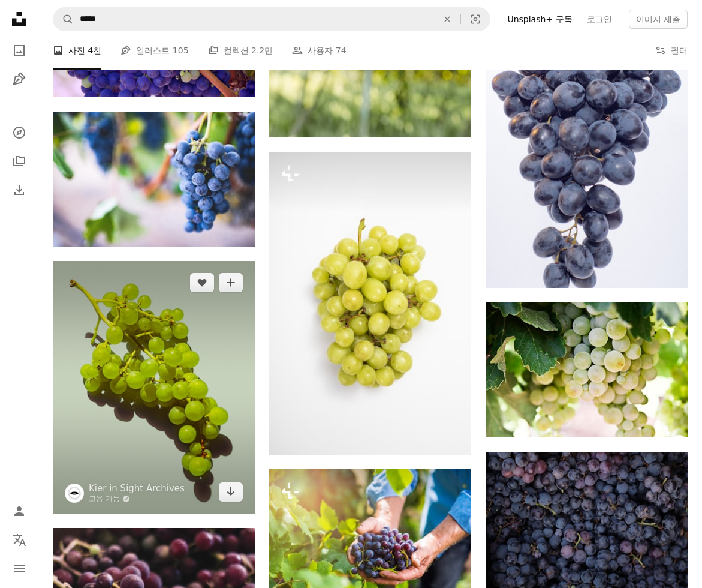 This screenshot has height=588, width=702. Describe the element at coordinates (272, 19) in the screenshot. I see `form: 사이트 전체에서 이미지 찾기` at that location.